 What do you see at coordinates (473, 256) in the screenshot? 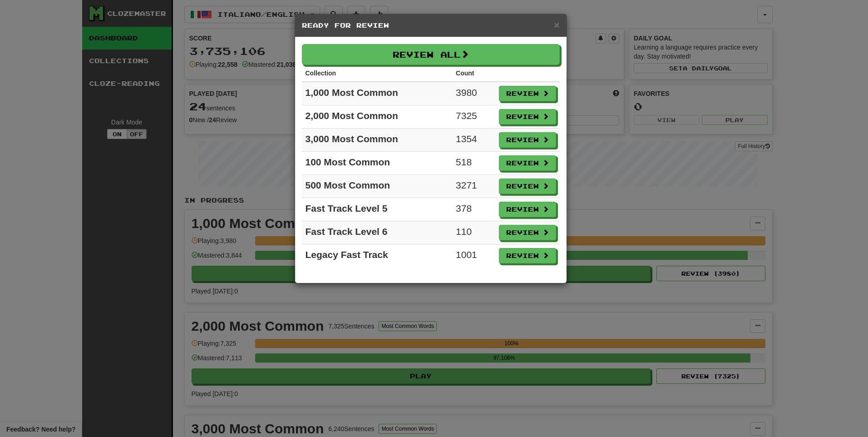
I see `td: 1001` at bounding box center [473, 256].